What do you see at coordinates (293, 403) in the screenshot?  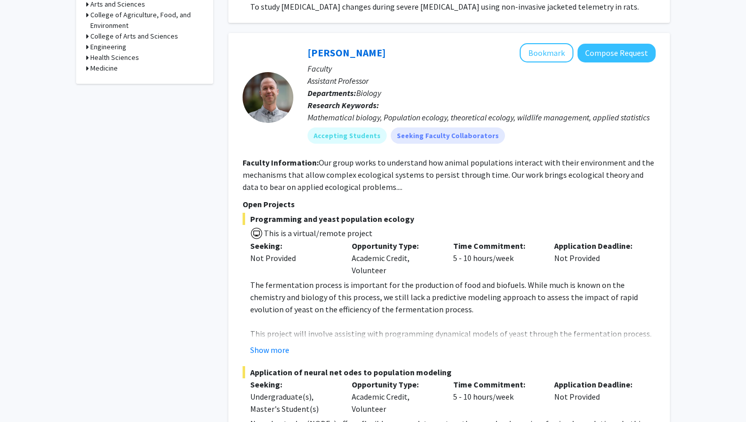 I see `div: Undergraduate(s), Master's Student(s)` at bounding box center [293, 403].